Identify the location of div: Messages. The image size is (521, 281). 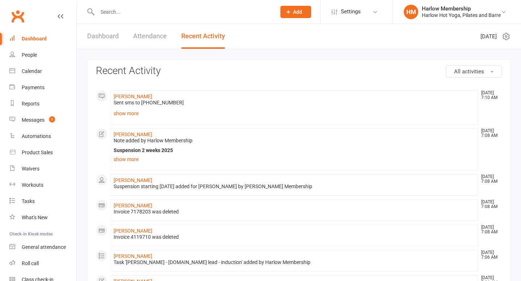
(33, 120).